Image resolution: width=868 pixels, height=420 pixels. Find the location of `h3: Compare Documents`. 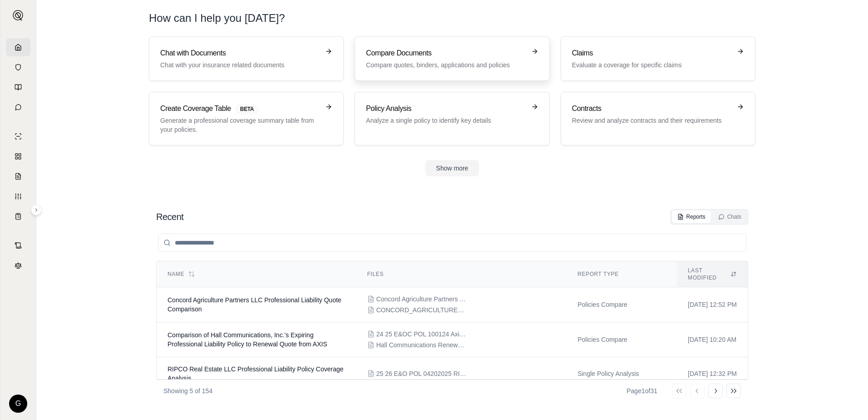

h3: Compare Documents is located at coordinates (445, 53).